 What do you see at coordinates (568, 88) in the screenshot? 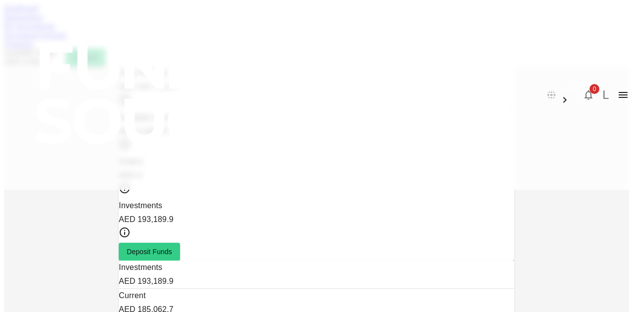
I see `span: العربية` at bounding box center [568, 88].